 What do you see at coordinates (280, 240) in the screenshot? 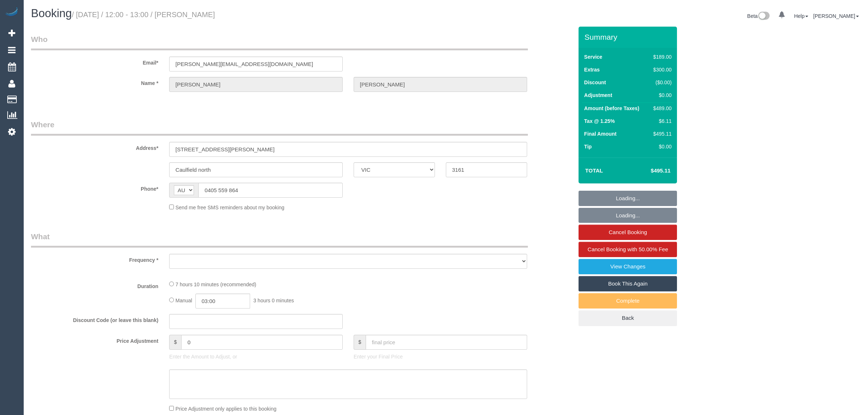
I see `legend: What` at bounding box center [280, 240].